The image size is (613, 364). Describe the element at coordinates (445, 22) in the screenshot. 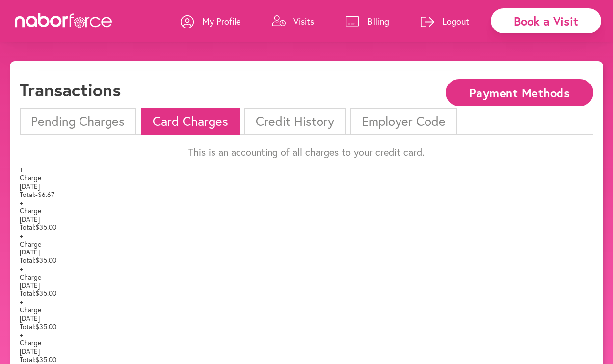

I see `a: Logout` at that location.